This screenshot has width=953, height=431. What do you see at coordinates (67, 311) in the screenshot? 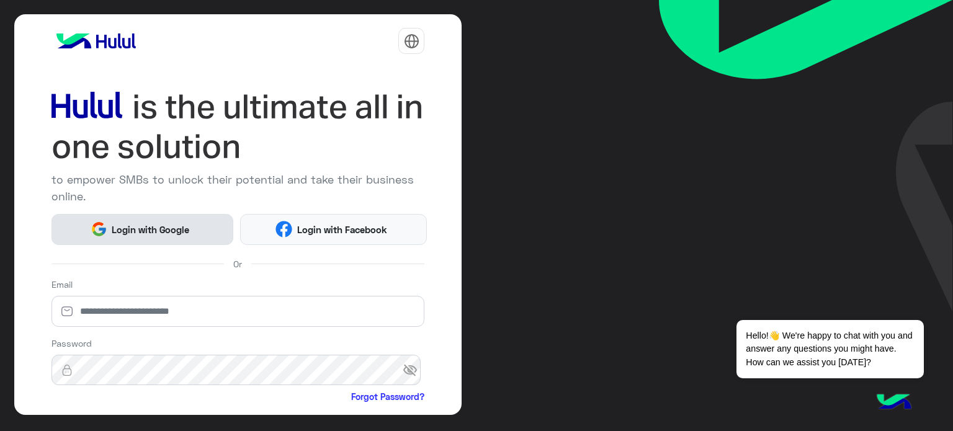
I see `img: email` at bounding box center [67, 311].